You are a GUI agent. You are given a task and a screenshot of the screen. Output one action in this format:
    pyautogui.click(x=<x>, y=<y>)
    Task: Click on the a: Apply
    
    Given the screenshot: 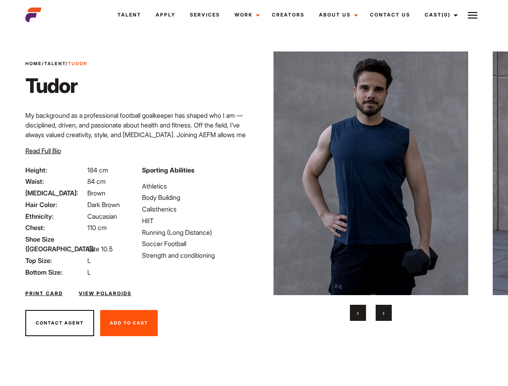 What is the action you would take?
    pyautogui.click(x=165, y=15)
    